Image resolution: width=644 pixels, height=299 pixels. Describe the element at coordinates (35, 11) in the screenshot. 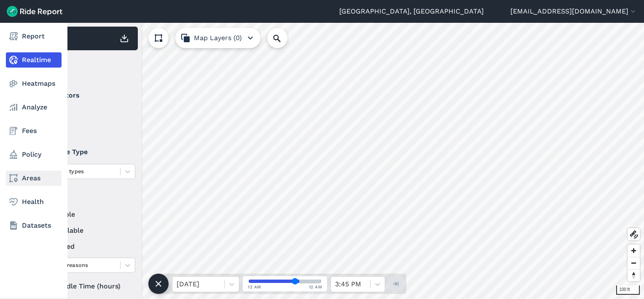

I see `img: Ride Report` at that location.